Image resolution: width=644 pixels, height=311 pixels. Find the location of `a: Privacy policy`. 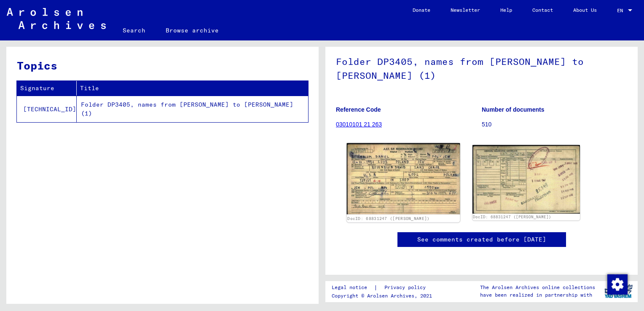

a: Privacy policy is located at coordinates (406, 288).